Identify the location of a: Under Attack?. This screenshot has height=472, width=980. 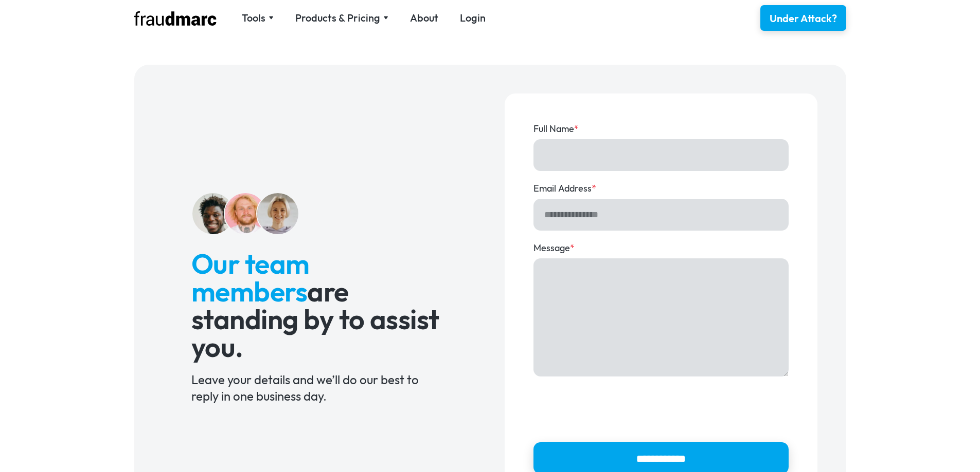
(803, 18).